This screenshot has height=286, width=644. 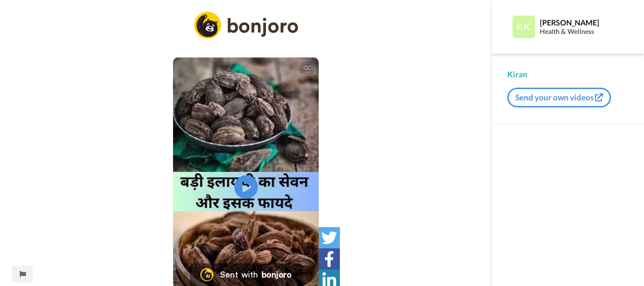 What do you see at coordinates (277, 274) in the screenshot?
I see `div: bonjoro` at bounding box center [277, 274].